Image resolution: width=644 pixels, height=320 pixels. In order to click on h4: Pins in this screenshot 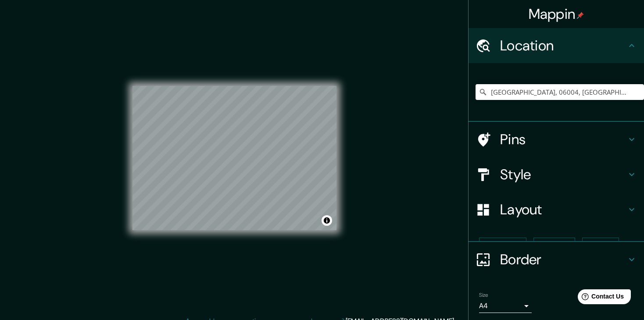, I will do `click(563, 139)`.